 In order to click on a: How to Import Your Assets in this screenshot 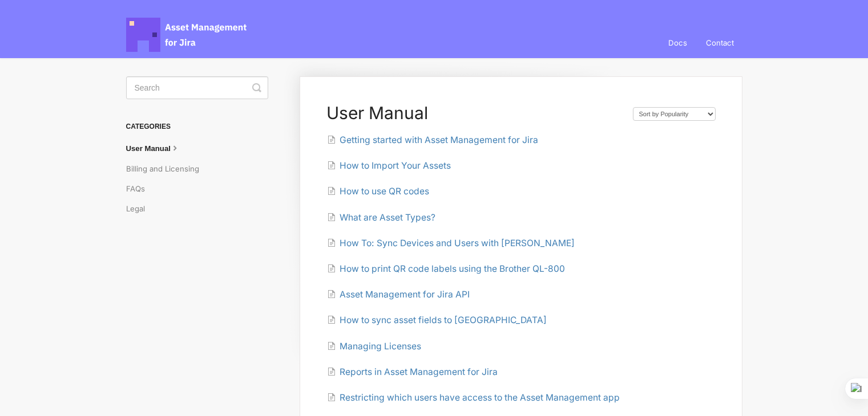, I will do `click(389, 165)`.